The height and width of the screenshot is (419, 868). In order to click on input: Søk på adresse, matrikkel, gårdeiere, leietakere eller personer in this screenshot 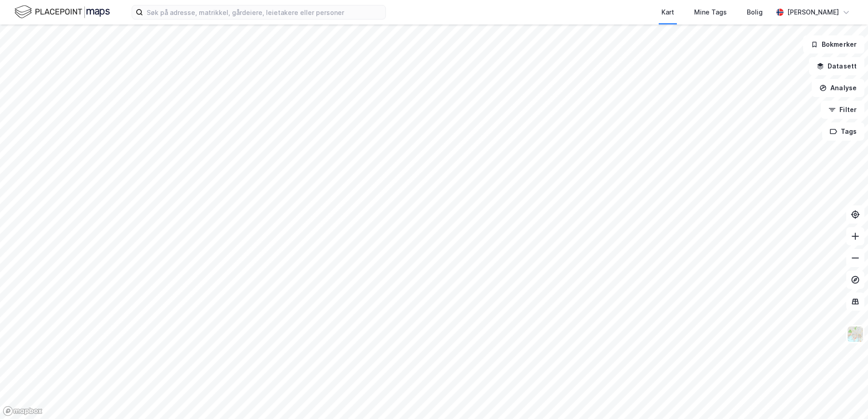, I will do `click(265, 12)`.